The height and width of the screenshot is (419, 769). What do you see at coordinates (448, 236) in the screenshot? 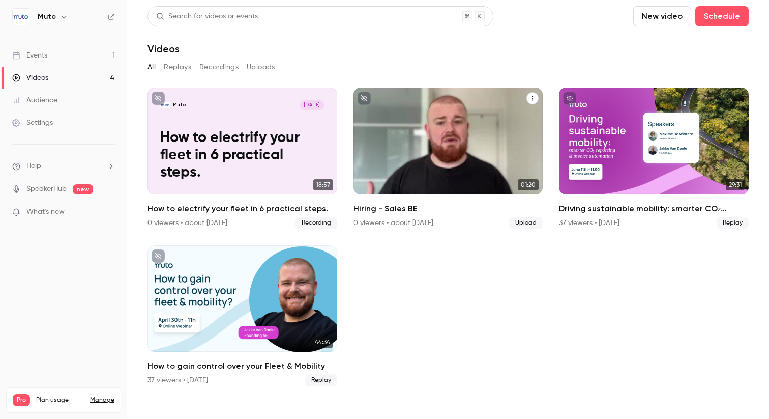
I see `ul: Videos` at bounding box center [448, 236].